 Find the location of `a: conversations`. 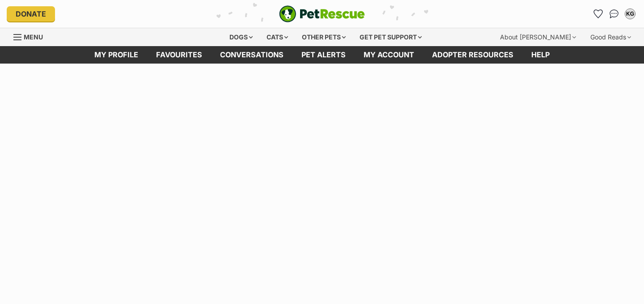

a: conversations is located at coordinates (252, 54).